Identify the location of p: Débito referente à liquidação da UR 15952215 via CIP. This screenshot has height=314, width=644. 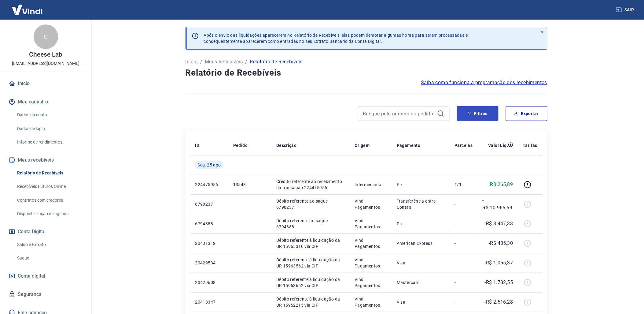
(311, 302).